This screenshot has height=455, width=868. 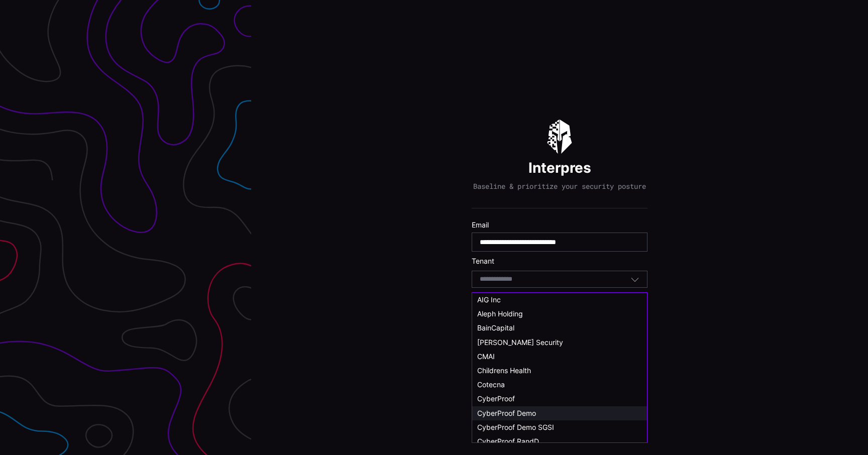 I want to click on button: Toggle options menu, so click(x=635, y=279).